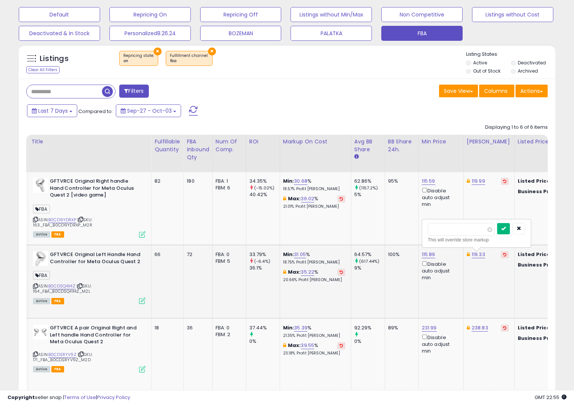  Describe the element at coordinates (63, 223) in the screenshot. I see `span: | SKU: 163_FBA_B0CD9YDRXP_M2R` at that location.